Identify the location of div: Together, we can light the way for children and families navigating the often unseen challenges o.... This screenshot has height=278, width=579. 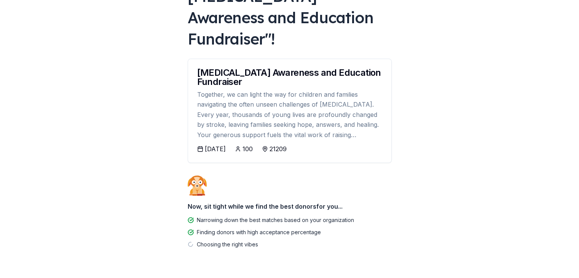
(290, 115).